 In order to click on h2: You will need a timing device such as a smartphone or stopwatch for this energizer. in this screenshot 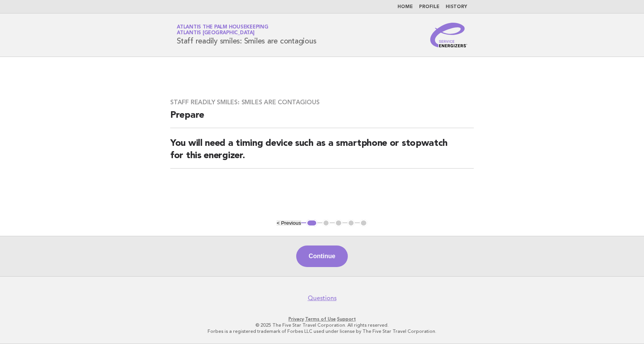, I will do `click(322, 153)`.